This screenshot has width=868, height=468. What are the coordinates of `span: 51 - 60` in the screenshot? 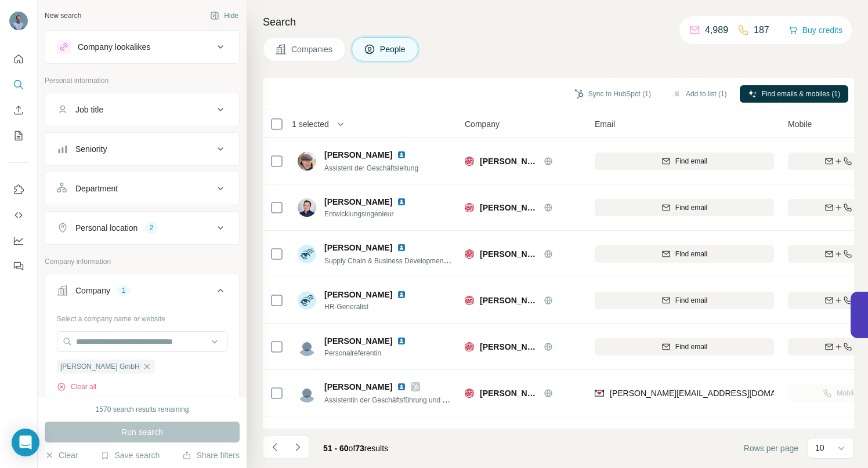 It's located at (336, 448).